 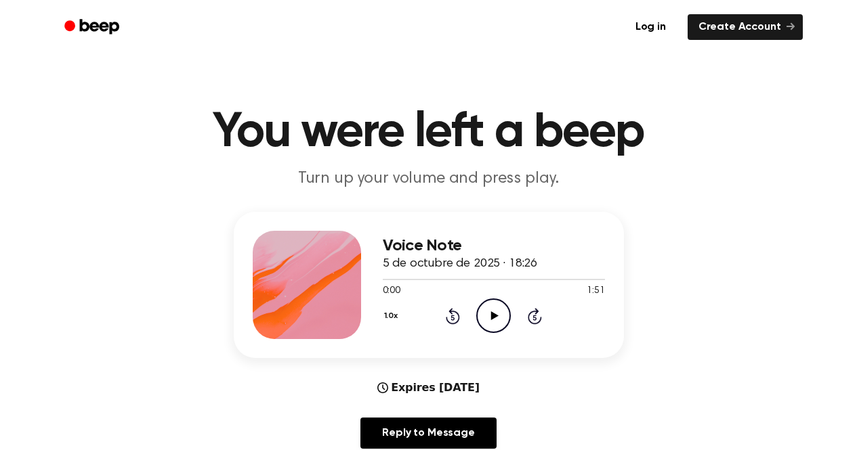 What do you see at coordinates (429, 133) in the screenshot?
I see `h1: You were left a beep` at bounding box center [429, 133].